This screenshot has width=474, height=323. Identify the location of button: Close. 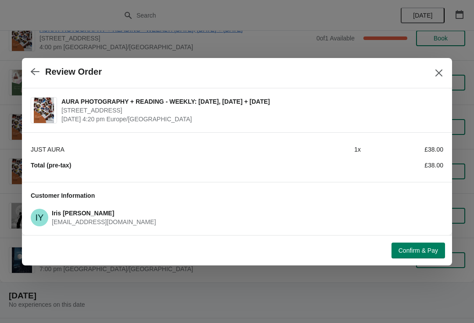
(439, 73).